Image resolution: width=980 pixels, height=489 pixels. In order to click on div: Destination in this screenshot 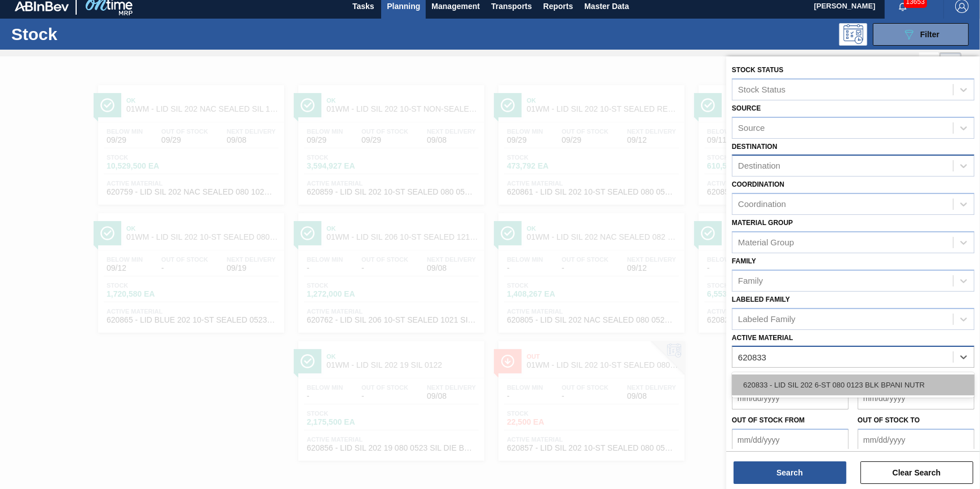, I will do `click(759, 165)`.